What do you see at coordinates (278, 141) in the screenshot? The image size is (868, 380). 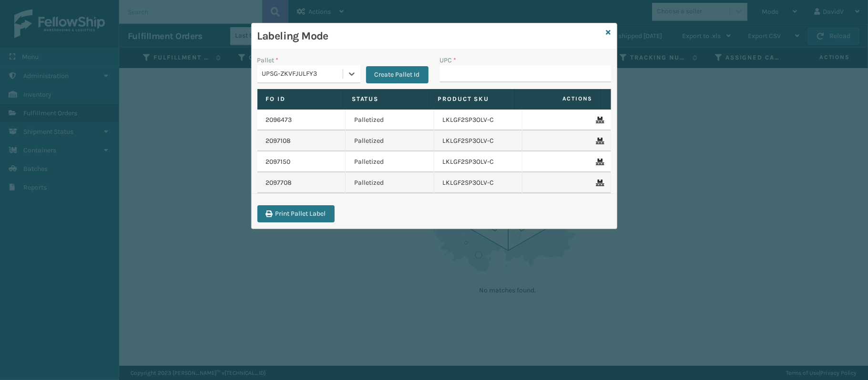 I see `a: 2097108` at bounding box center [278, 141].